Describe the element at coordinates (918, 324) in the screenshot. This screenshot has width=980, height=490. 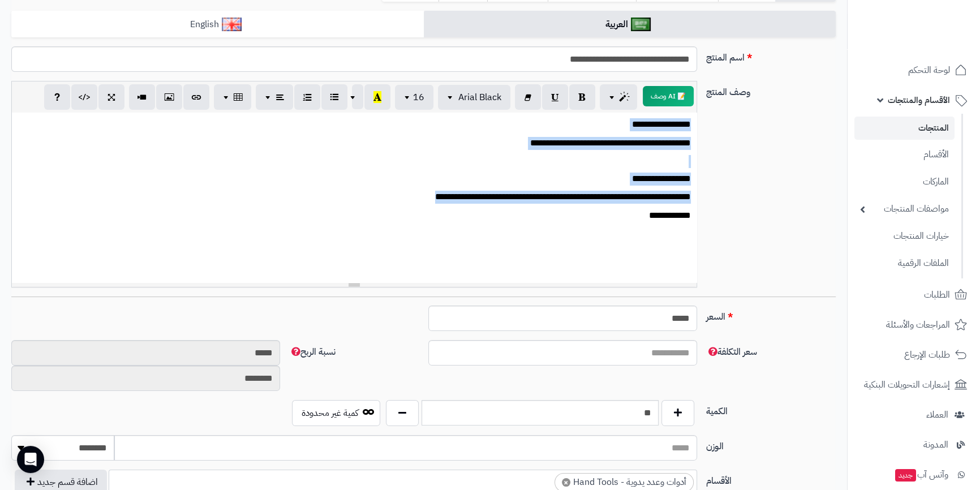
I see `span: المراجعات والأسئلة` at that location.